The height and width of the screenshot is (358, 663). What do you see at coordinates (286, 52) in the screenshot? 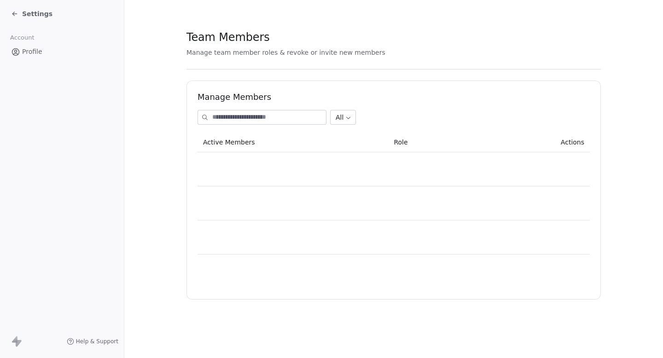
I see `span: Manage team member roles & revoke or invite new members` at bounding box center [286, 52].